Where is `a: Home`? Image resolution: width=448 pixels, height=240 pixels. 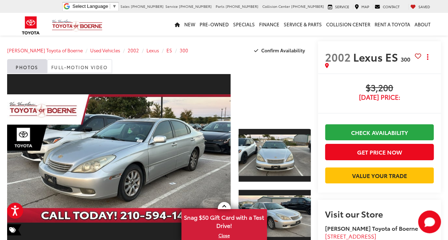 a: Home is located at coordinates (177, 24).